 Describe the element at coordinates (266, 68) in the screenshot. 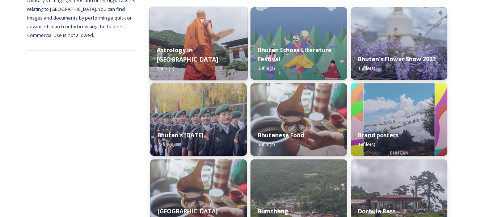

I see `span: 50 file(s)` at that location.